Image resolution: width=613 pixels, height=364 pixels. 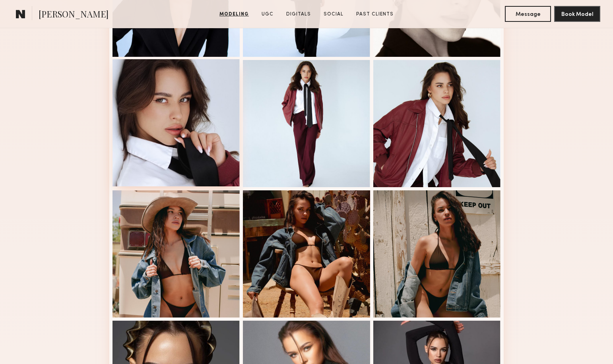 I want to click on a: Past Clients, so click(x=375, y=14).